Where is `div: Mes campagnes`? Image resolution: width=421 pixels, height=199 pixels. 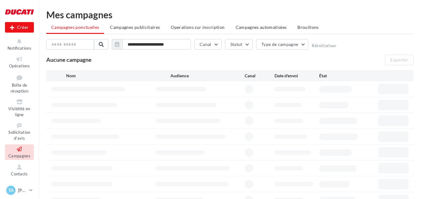
div: Mes campagnes is located at coordinates (230, 15).